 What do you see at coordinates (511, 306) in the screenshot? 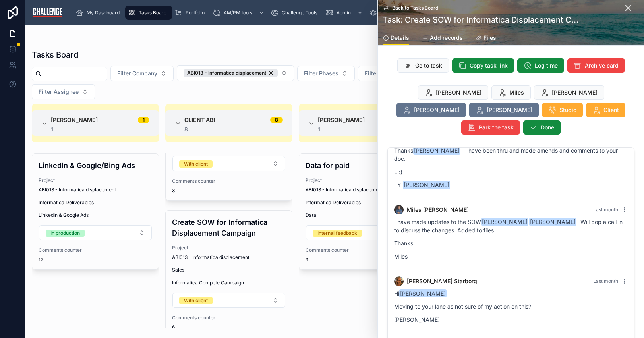
I see `p: Moving to your lane as not sure of my action on this?` at bounding box center [511, 306].